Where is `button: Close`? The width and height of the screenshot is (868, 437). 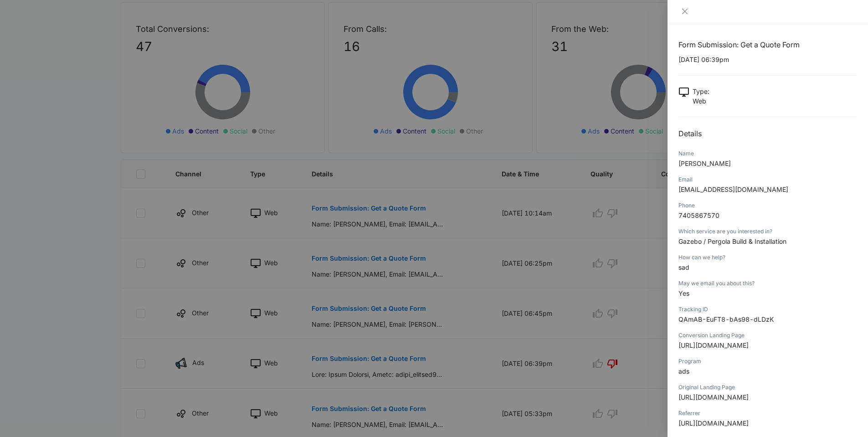
button: Close is located at coordinates (685, 12).